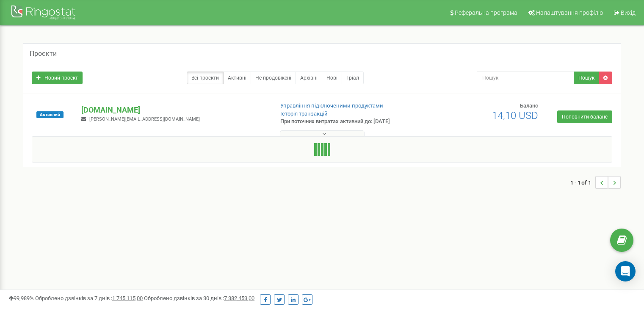 The height and width of the screenshot is (309, 644). I want to click on u: 7 382 453,00, so click(239, 297).